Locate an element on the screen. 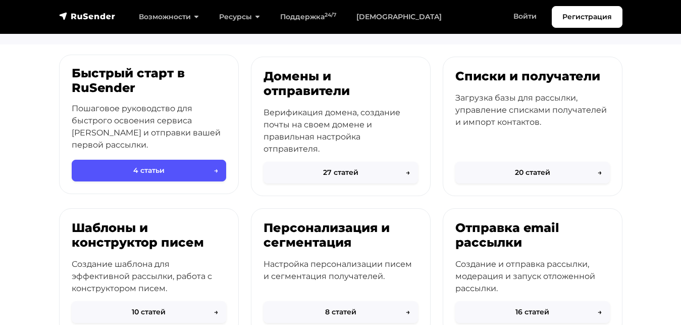 The height and width of the screenshot is (325, 681). p: Создание и отправка рассылки, модерация и запуск отложенной рассылки. is located at coordinates (533, 276).